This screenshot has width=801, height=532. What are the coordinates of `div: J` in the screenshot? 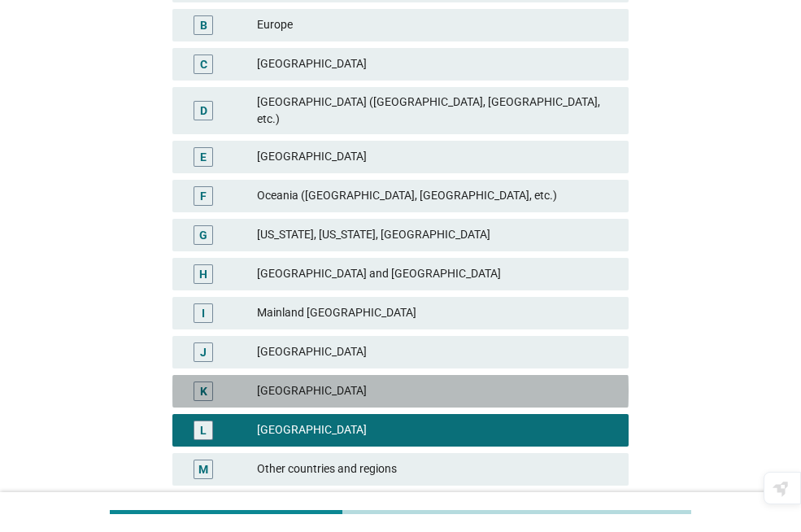 It's located at (203, 351).